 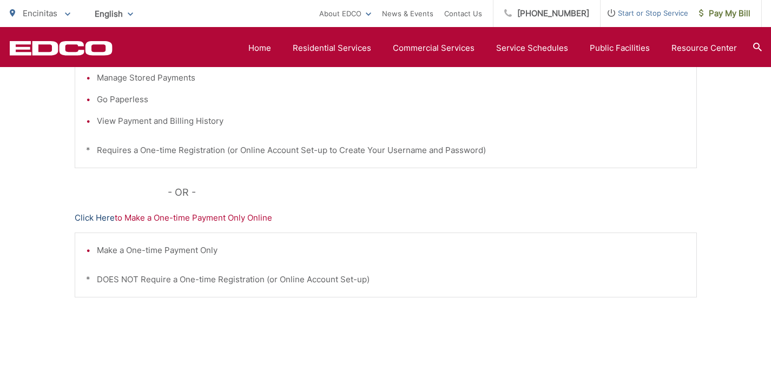 What do you see at coordinates (114, 14) in the screenshot?
I see `span: English` at bounding box center [114, 14].